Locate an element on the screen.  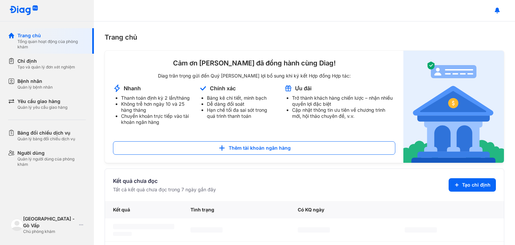
div: Tạo và quản lý đơn xét nghiệm is located at coordinates (46, 67).